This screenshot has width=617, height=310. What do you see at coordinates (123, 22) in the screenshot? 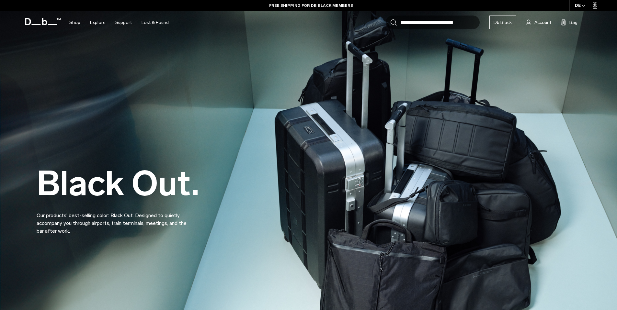
I see `a: Support` at bounding box center [123, 22].